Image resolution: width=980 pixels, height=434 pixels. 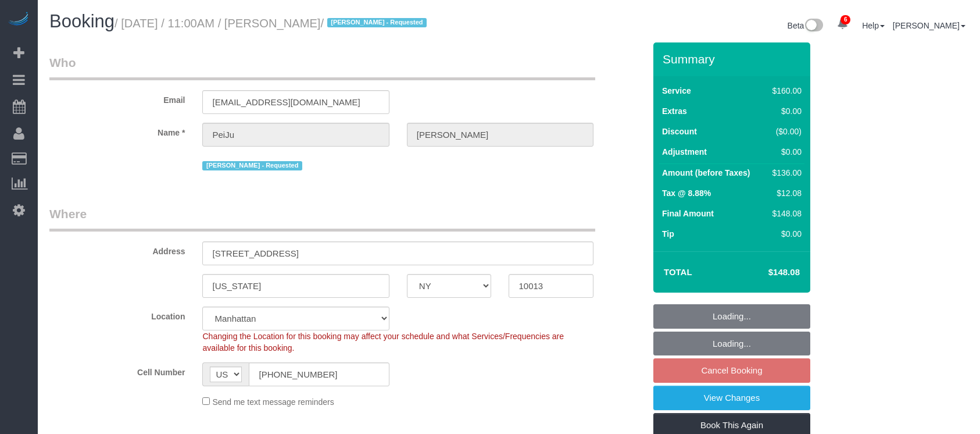 What do you see at coordinates (785, 213) in the screenshot?
I see `div: $148.08` at bounding box center [785, 213].